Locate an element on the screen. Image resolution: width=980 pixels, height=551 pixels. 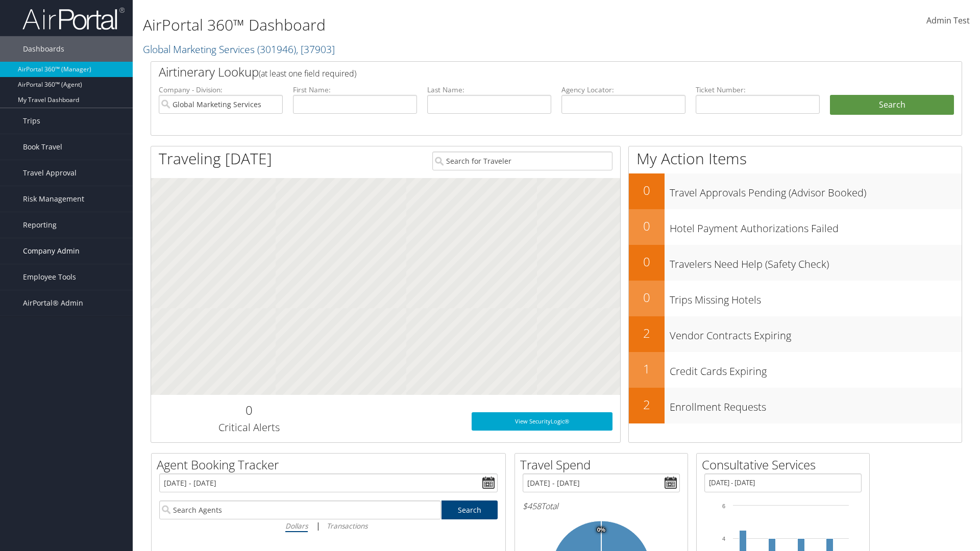
label: Last Name: is located at coordinates (489, 90).